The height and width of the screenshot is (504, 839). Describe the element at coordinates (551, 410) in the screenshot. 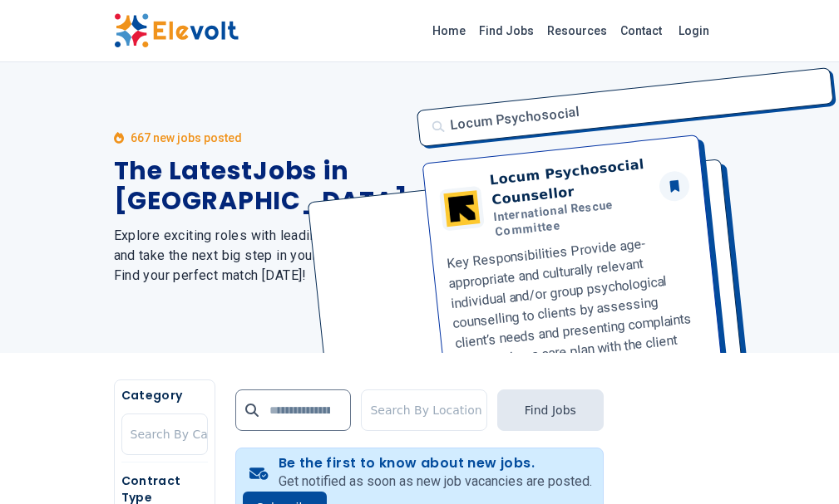

I see `button: Find Jobs` at that location.